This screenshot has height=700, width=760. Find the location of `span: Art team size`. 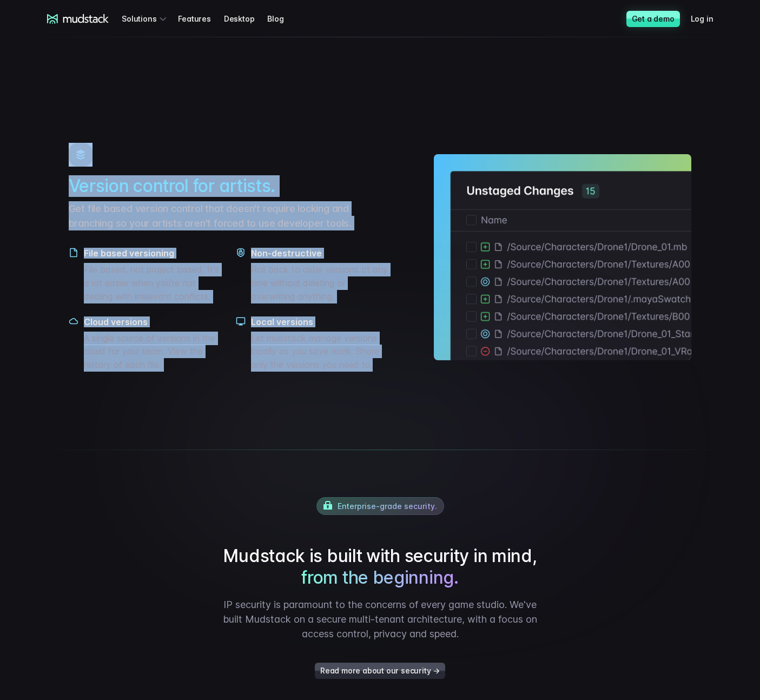

span: Art team size is located at coordinates (206, 94).